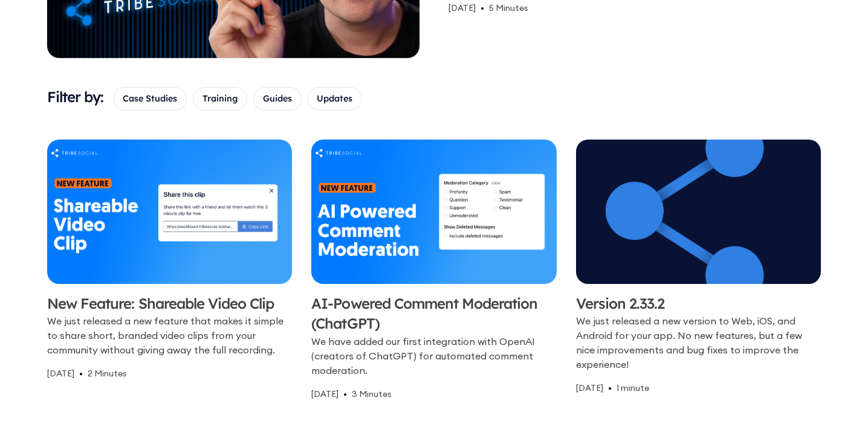 This screenshot has height=435, width=868. What do you see at coordinates (278, 98) in the screenshot?
I see `span: Guides` at bounding box center [278, 98].